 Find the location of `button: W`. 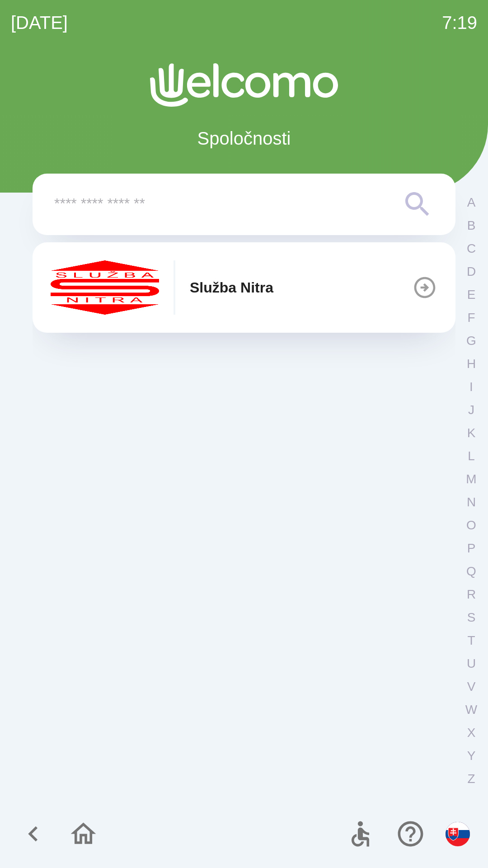

button: W is located at coordinates (472, 709).